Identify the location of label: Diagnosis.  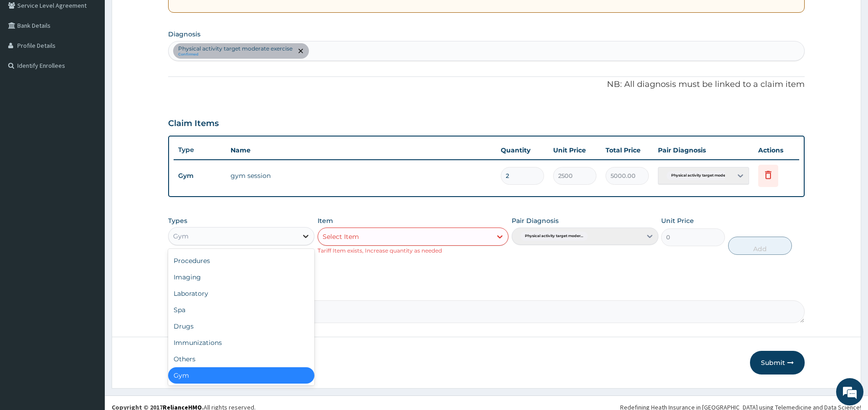
(184, 34).